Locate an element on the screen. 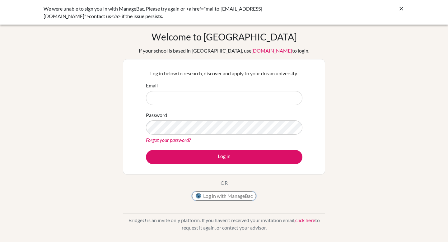 This screenshot has height=242, width=448. button: Log in is located at coordinates (224, 157).